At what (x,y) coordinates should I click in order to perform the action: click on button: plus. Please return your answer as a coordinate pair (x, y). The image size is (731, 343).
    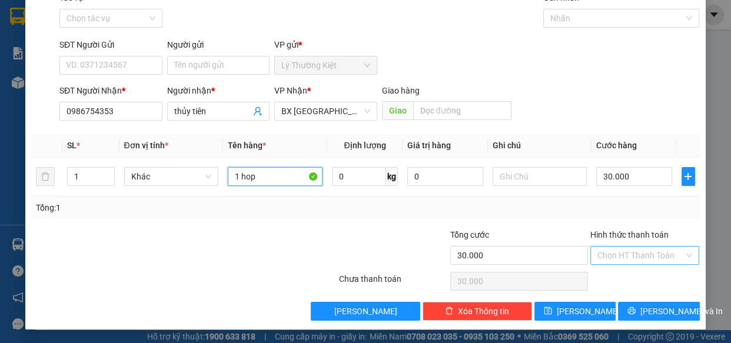
    Looking at the image, I should click on (688, 177).